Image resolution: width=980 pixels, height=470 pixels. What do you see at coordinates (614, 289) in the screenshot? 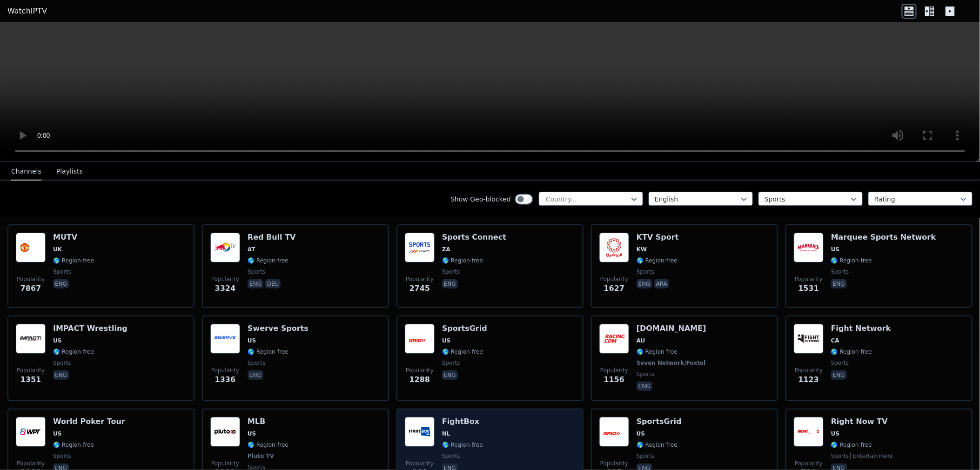
I see `span: 1627` at bounding box center [614, 289].